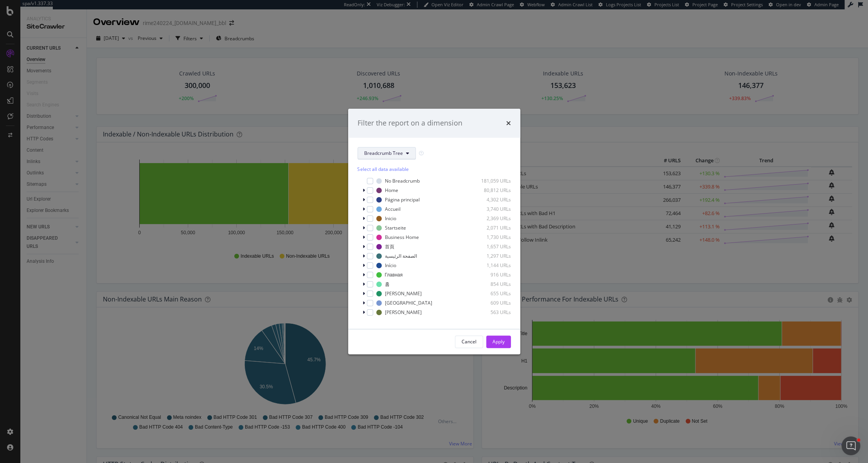  I want to click on button: Apply, so click(498, 342).